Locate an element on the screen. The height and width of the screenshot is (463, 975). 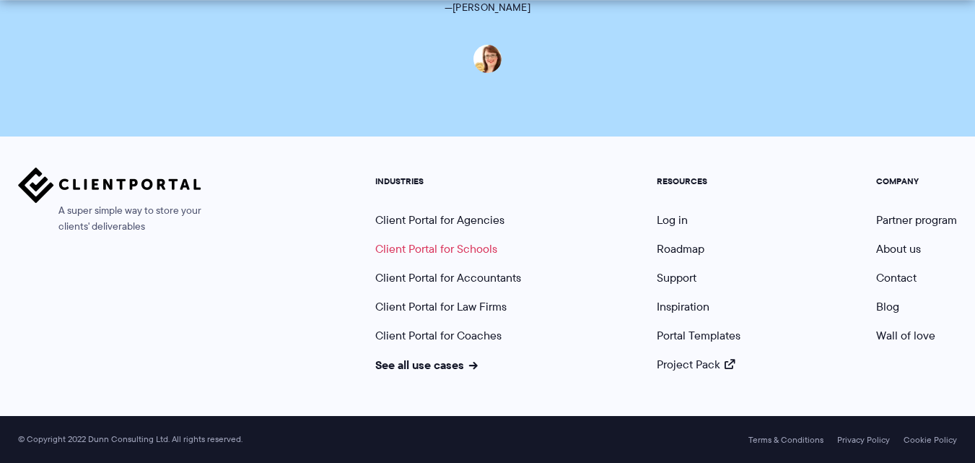
h5: INDUSTRIES is located at coordinates (448, 181).